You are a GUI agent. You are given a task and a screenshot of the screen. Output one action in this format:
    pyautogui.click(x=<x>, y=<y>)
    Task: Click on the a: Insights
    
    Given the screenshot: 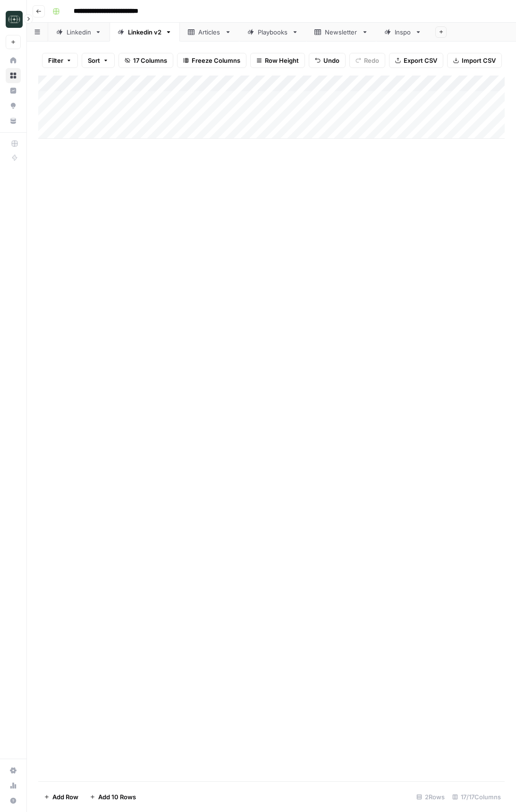 What is the action you would take?
    pyautogui.click(x=13, y=91)
    